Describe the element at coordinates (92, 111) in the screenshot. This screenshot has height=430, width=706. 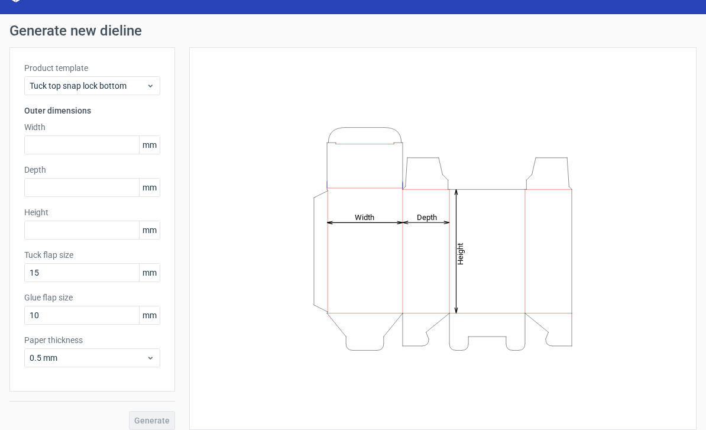
I see `h3: Outer dimensions` at that location.